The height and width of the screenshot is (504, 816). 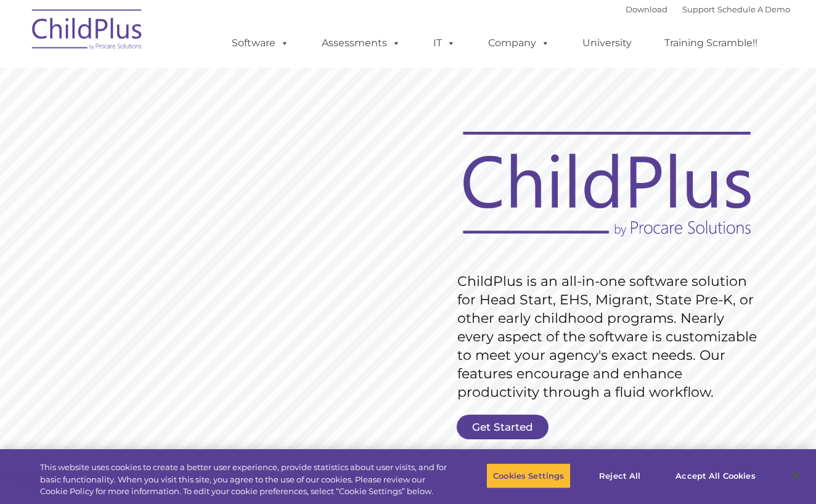 I want to click on a: University, so click(x=607, y=43).